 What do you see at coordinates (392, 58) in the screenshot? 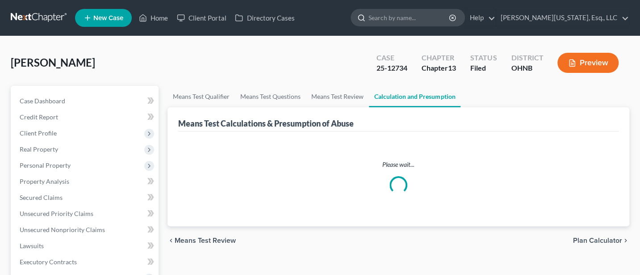
I see `div: Case` at bounding box center [392, 58].